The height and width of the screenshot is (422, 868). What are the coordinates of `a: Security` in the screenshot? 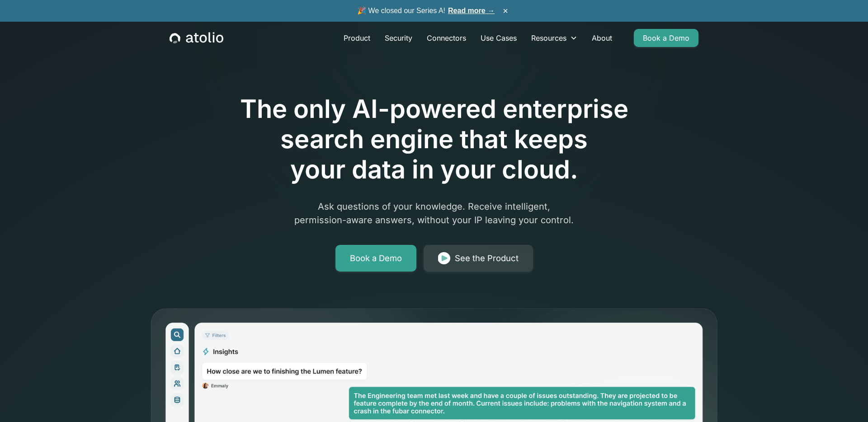 It's located at (398, 38).